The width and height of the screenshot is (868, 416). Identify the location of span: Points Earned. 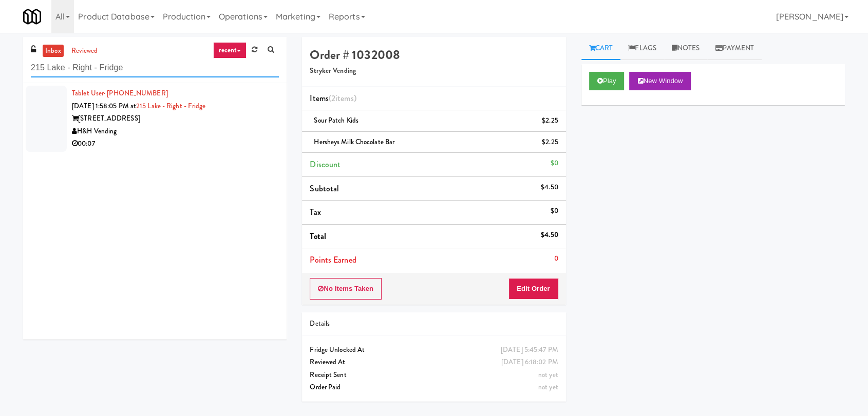
(333, 260).